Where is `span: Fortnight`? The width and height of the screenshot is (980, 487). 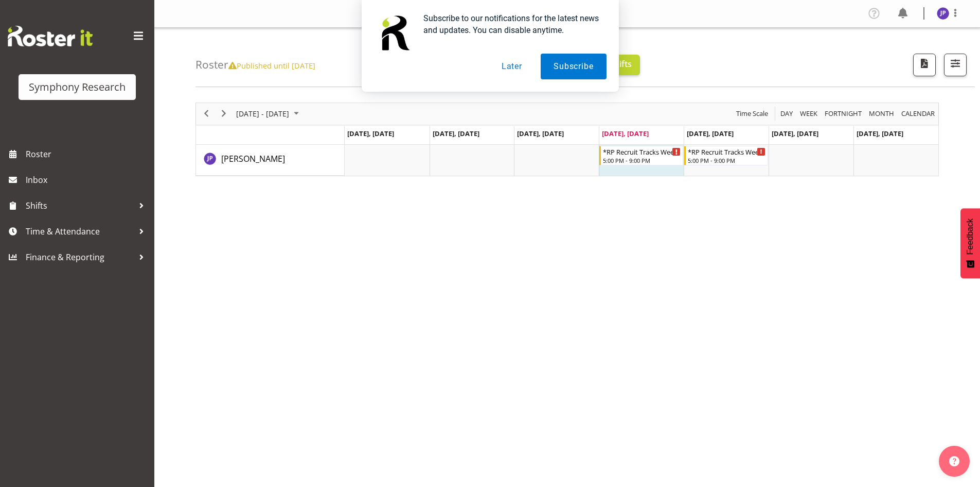 span: Fortnight is located at coordinates (843, 113).